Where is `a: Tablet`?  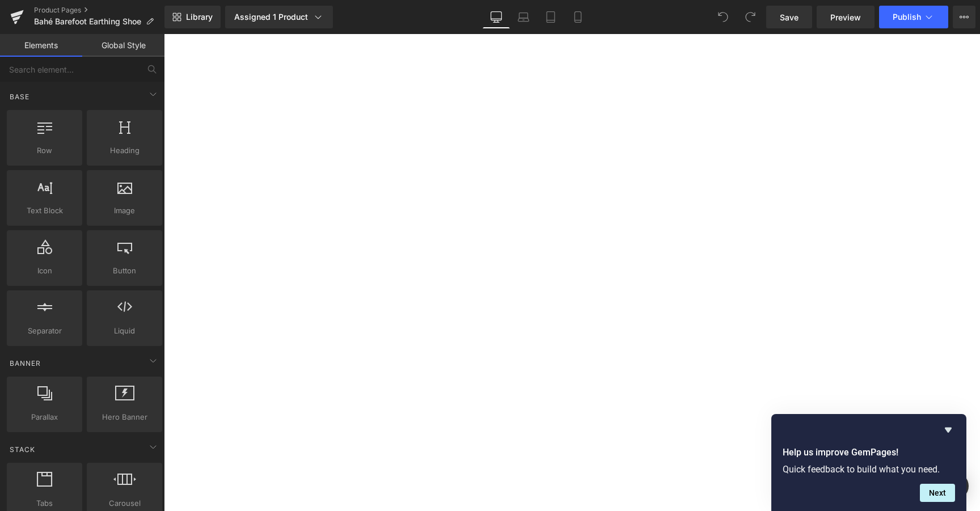
a: Tablet is located at coordinates (551, 17).